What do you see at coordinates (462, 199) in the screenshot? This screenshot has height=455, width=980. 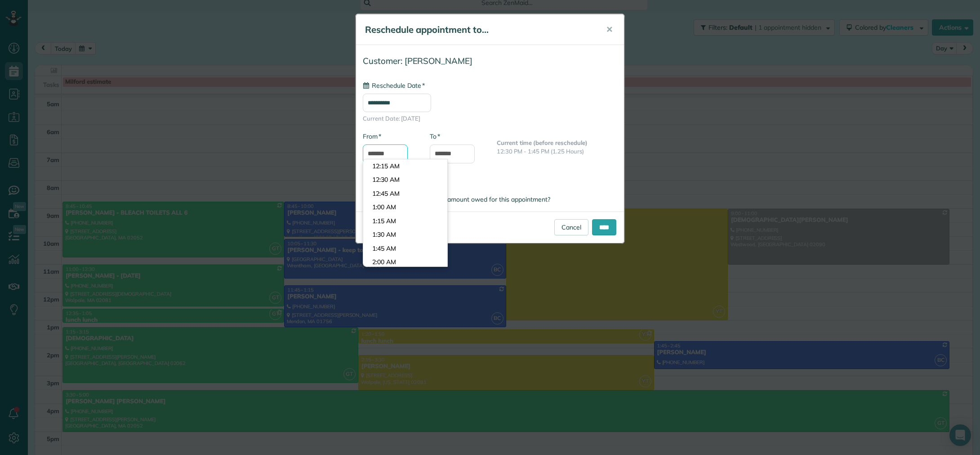 I see `span: Automatically recalculate amount owed for this appointment?` at bounding box center [462, 199].